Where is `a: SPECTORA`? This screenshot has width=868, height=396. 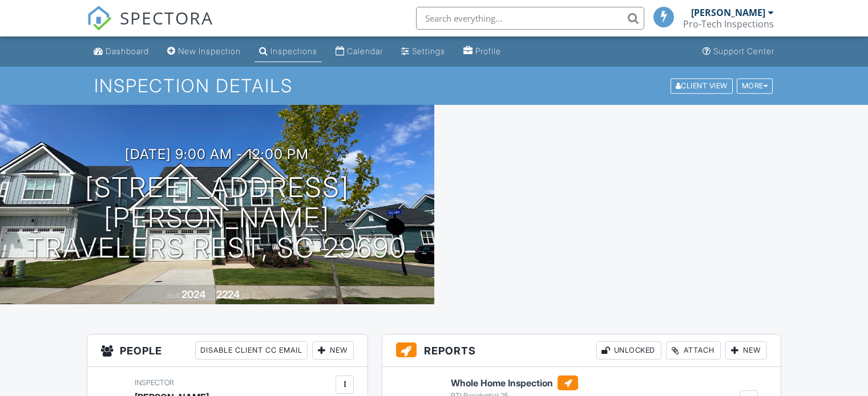
a: SPECTORA is located at coordinates (150, 27).